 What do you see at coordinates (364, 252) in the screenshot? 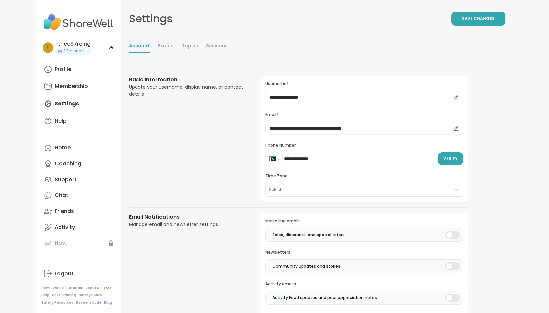
I see `h3: Newsletters` at bounding box center [364, 252].